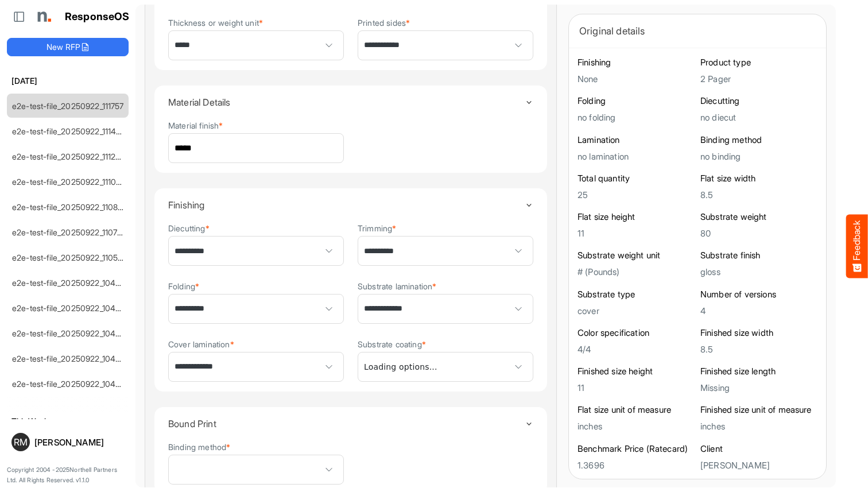  What do you see at coordinates (70, 207) in the screenshot?
I see `a: e2e-test-file_20250922_110850` at bounding box center [70, 207].